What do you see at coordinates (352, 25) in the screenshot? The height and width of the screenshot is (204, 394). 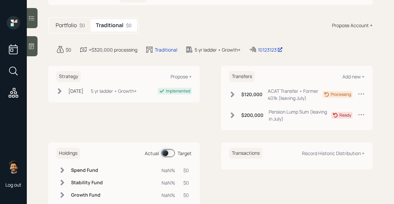 I see `div: Propose Account +` at bounding box center [352, 25].